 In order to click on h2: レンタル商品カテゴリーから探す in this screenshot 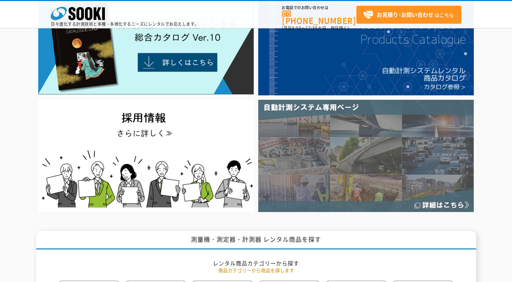, I will do `click(256, 263)`.